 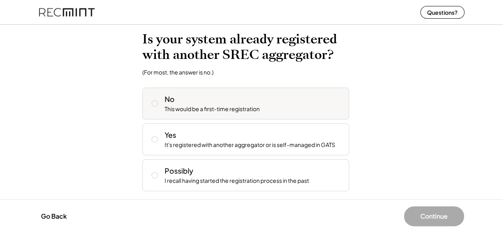 I want to click on div: Yes, so click(x=170, y=135).